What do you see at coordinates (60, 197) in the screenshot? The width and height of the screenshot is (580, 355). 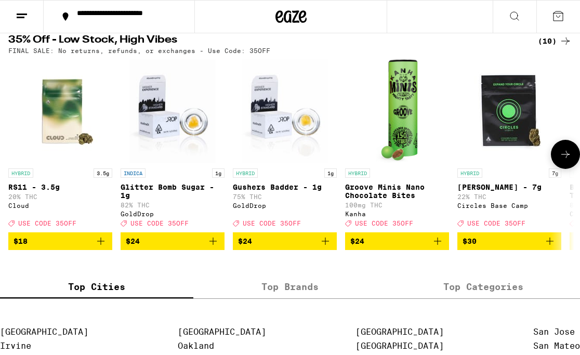 I see `p: 20% THC` at bounding box center [60, 197].